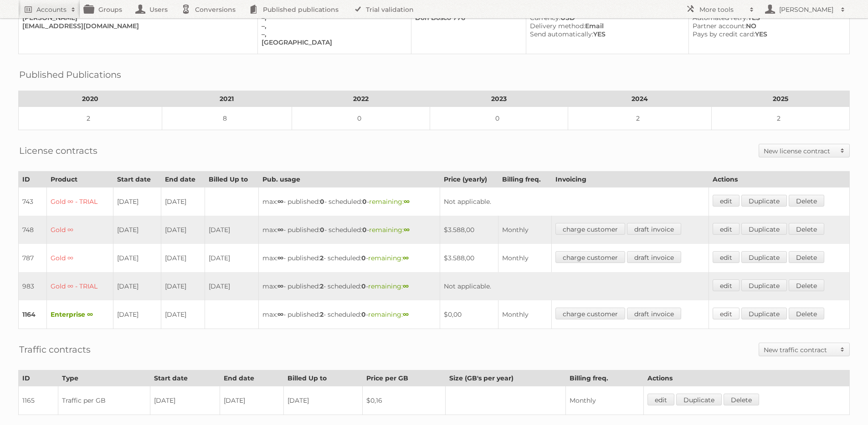  I want to click on td: 983, so click(33, 286).